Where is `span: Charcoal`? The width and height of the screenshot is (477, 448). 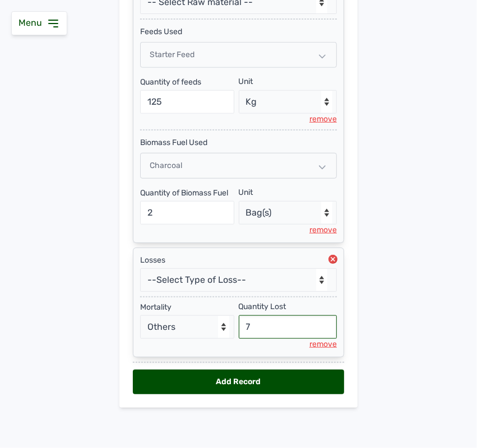 span: Charcoal is located at coordinates (166, 165).